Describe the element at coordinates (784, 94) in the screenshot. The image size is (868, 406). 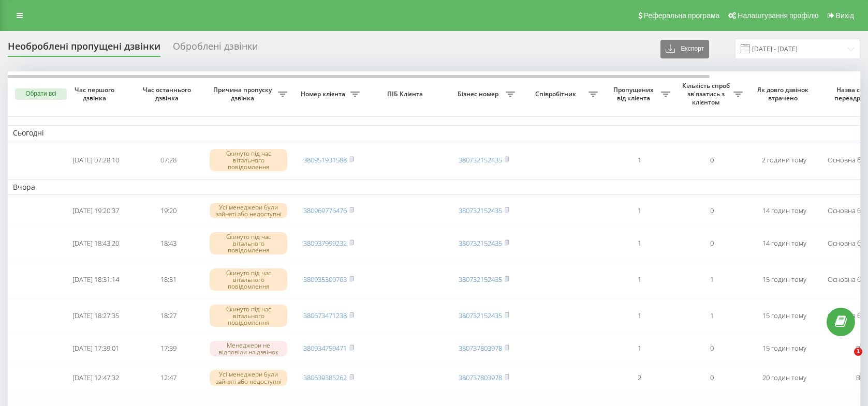
I see `span: Як довго дзвінок втрачено` at that location.